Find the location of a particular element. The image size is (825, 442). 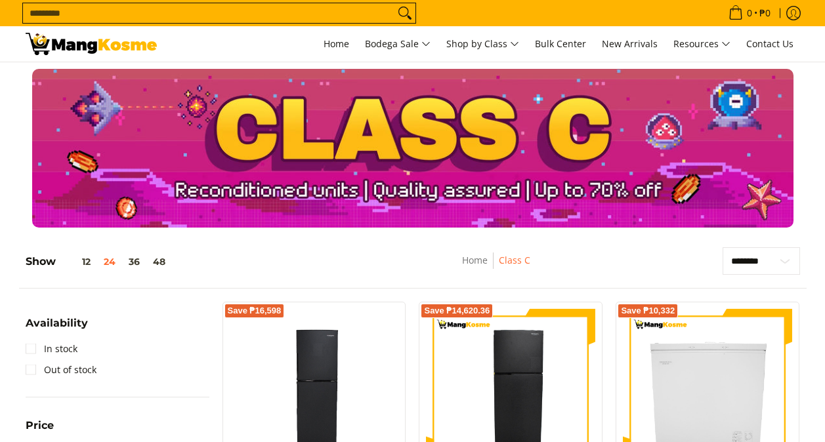

a: New Arrivals is located at coordinates (629, 44).